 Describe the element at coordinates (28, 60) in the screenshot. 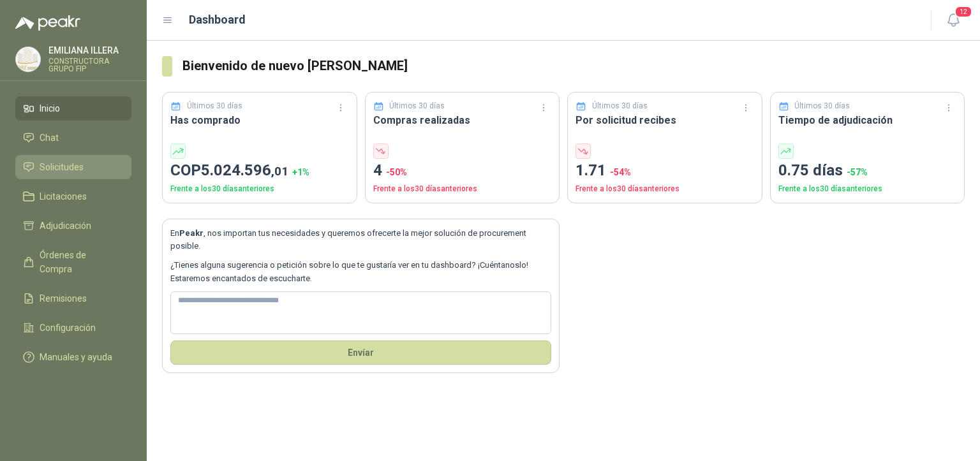

I see `img: Company Logo` at that location.